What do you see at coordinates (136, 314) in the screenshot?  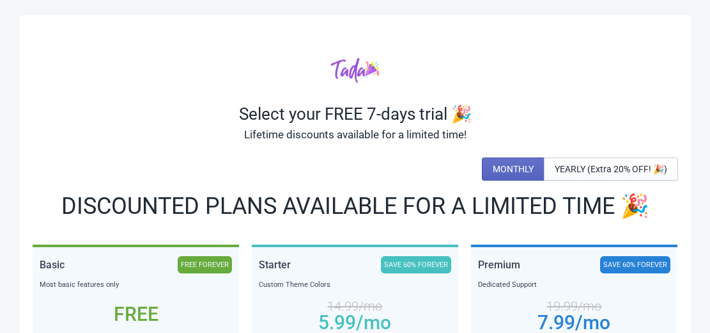 I see `div: Free` at bounding box center [136, 314].